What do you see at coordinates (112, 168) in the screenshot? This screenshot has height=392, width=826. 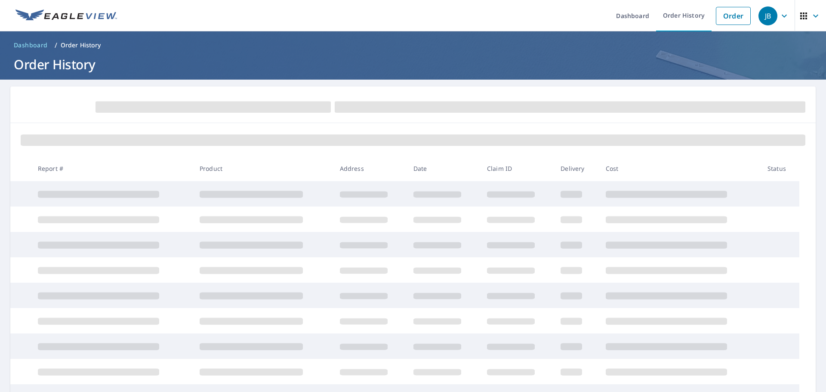 I see `th: Report #` at bounding box center [112, 168].